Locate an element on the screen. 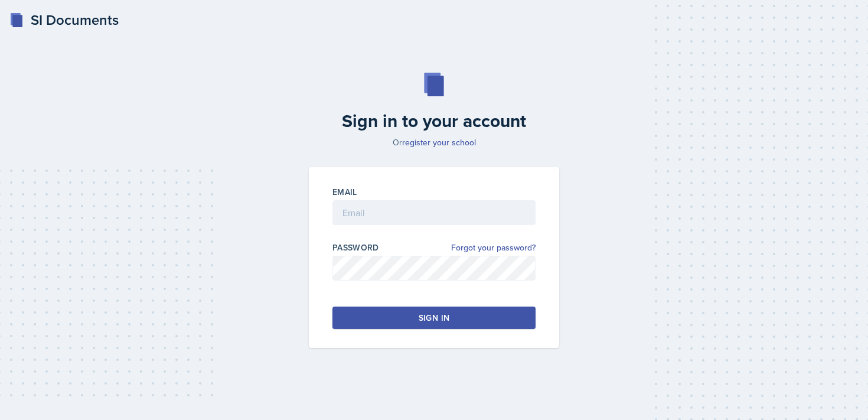 This screenshot has height=420, width=868. label: Password is located at coordinates (356, 247).